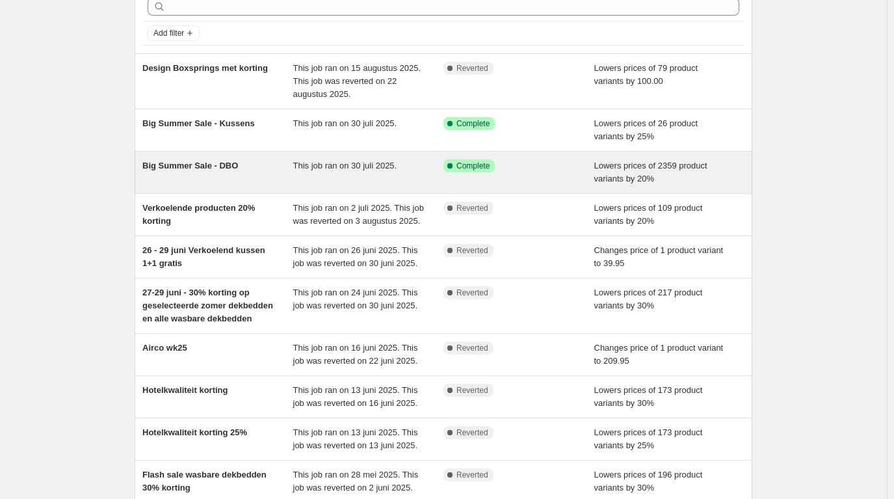 This screenshot has height=499, width=894. What do you see at coordinates (659, 354) in the screenshot?
I see `span: Changes price of 1 product variant to 209.95` at bounding box center [659, 354].